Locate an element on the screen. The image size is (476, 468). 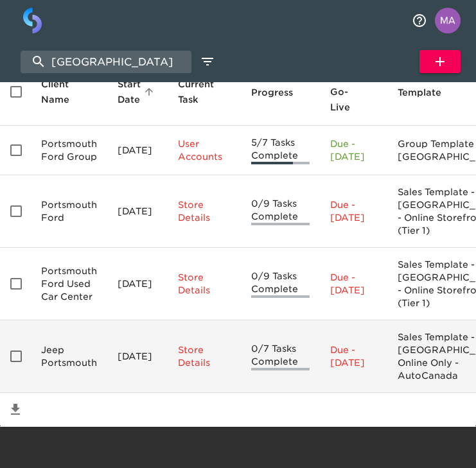
input: search is located at coordinates (106, 62).